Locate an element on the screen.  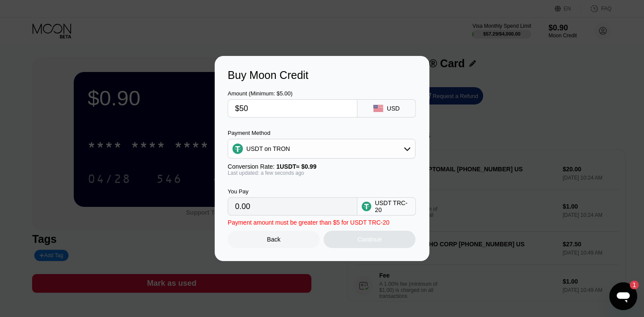
div: Buy Moon Credit is located at coordinates (322, 75).